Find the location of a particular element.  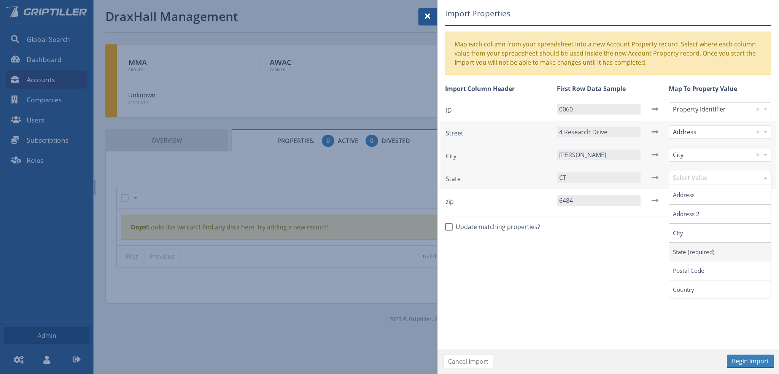

div: City is located at coordinates (496, 154).